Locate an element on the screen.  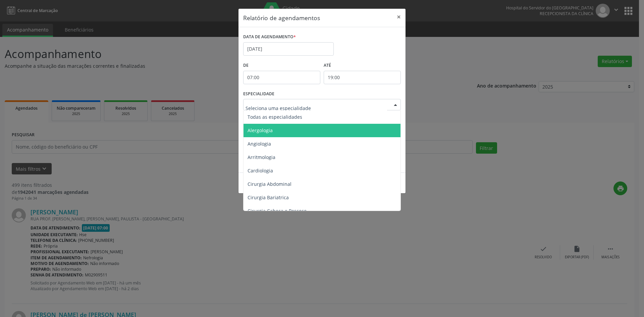
span: Cirurgia Cabeça e Pescoço is located at coordinates (277, 211).